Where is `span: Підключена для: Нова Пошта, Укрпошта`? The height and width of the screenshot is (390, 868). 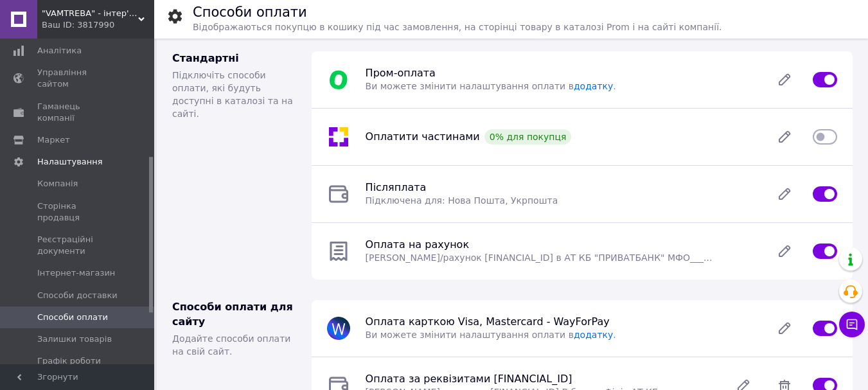
span: Підключена для: Нова Пошта, Укрпошта is located at coordinates (462, 200).